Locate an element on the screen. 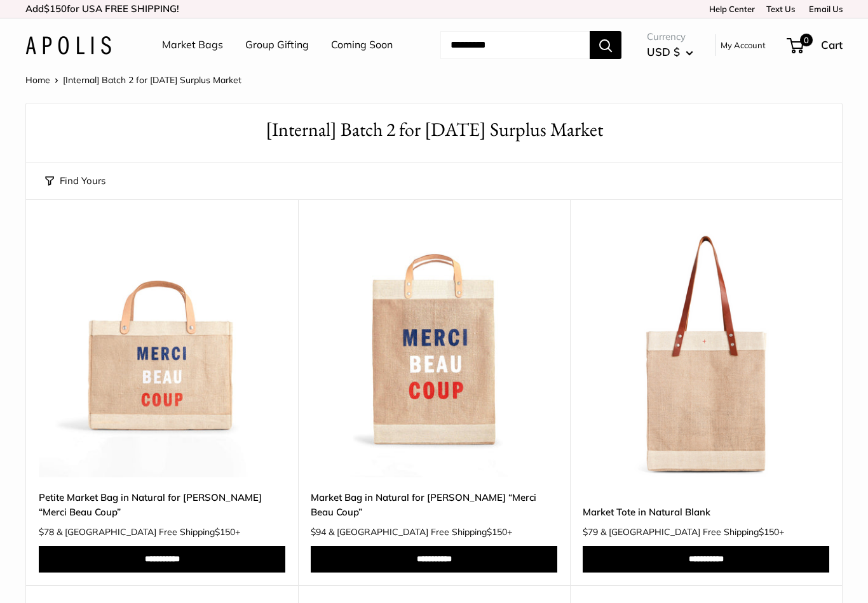  span: 0 is located at coordinates (806, 40).